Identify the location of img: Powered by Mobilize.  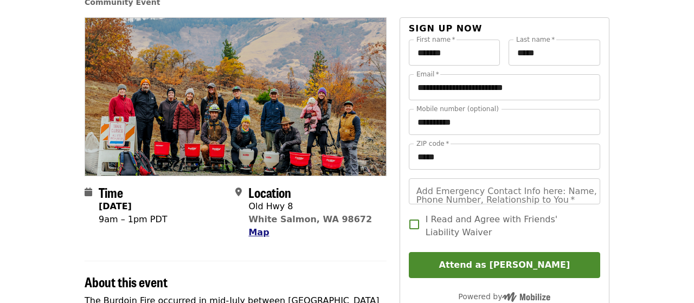
(526, 297).